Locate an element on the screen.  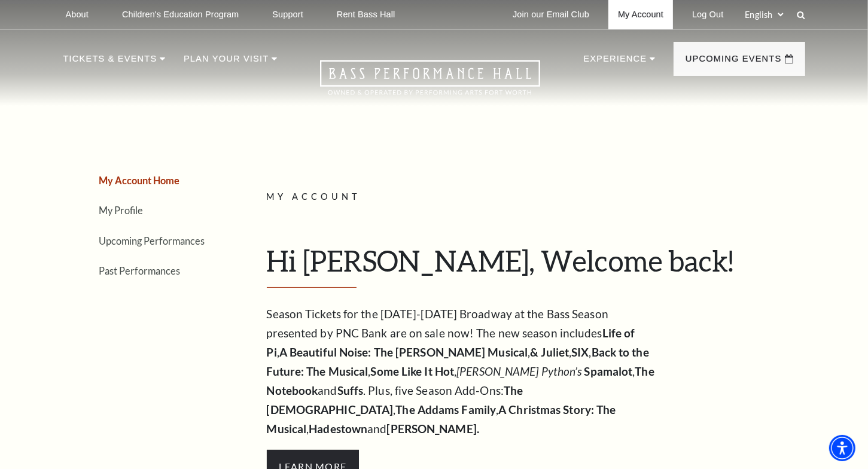
strong: SIX is located at coordinates (580, 352).